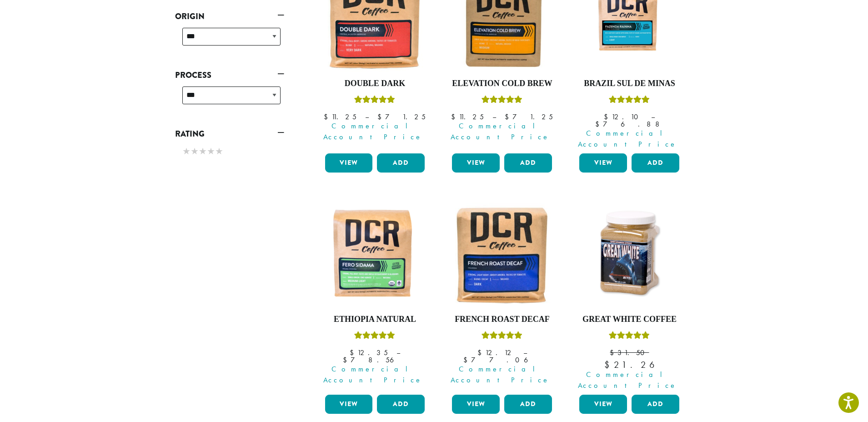 This screenshot has width=868, height=422. Describe the element at coordinates (230, 40) in the screenshot. I see `div: Origin` at that location.